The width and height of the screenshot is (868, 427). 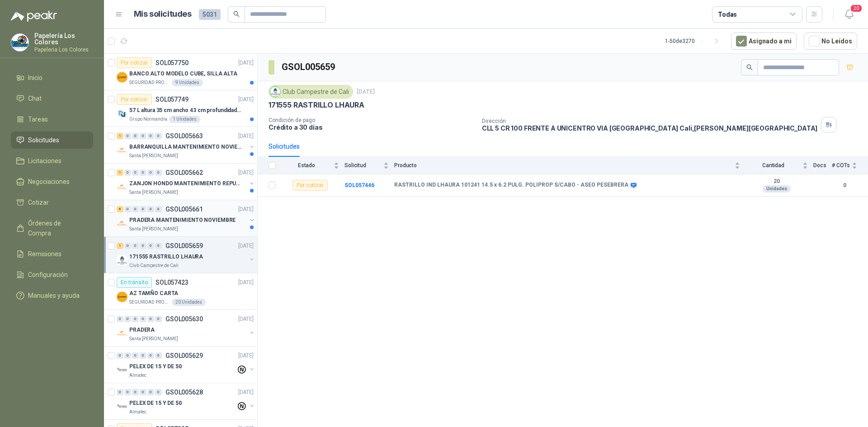 I want to click on span: Solicitudes, so click(x=44, y=140).